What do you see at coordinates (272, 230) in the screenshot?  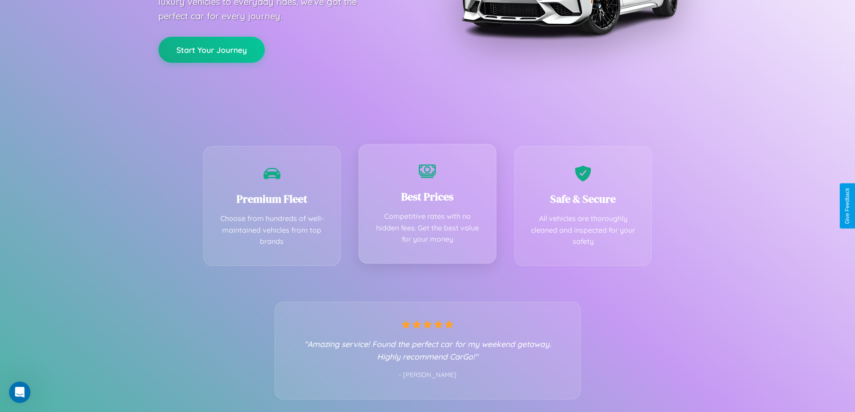 I see `p: Choose from hundreds of well-maintained vehicles from top brands` at bounding box center [272, 230].